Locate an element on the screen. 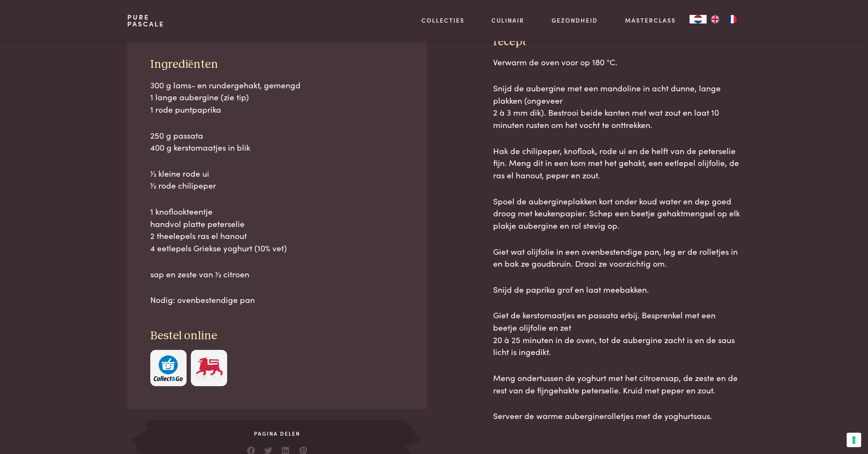 This screenshot has width=868, height=454. h3: Bestel online is located at coordinates (278, 336).